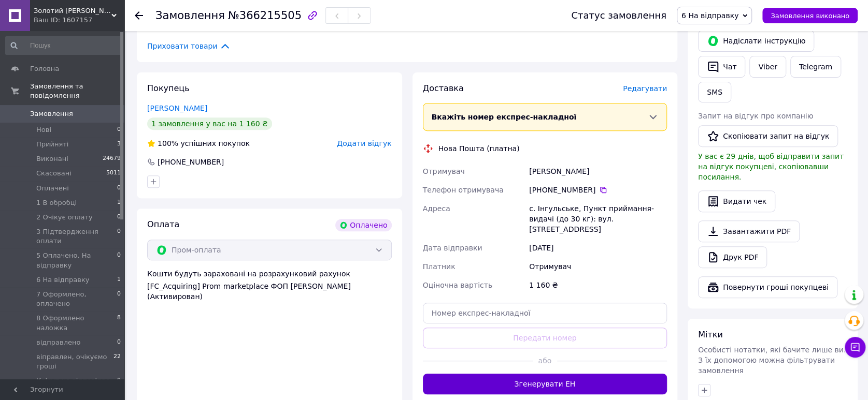 Image resolution: width=868 pixels, height=400 pixels. Describe the element at coordinates (715, 92) in the screenshot. I see `button: SMS` at that location.